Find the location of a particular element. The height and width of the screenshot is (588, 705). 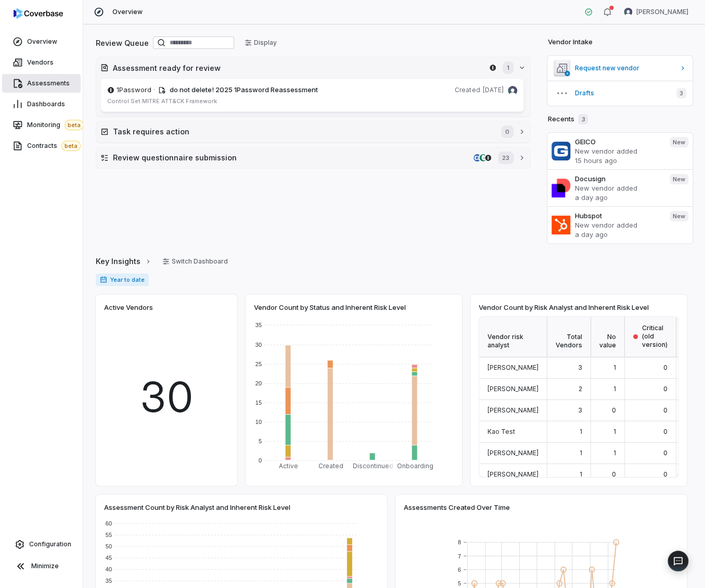

a: GEICONew vendor added15 hours agoNew is located at coordinates (620, 151).